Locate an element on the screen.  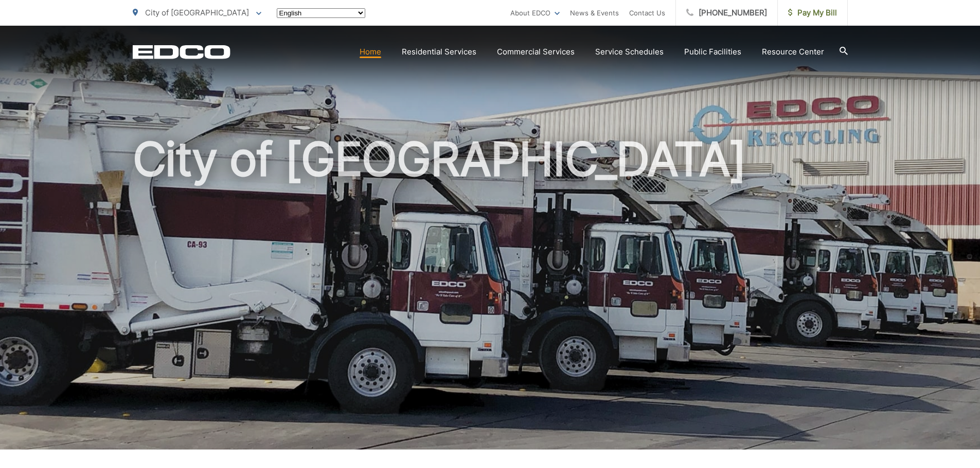
a: Resource Center is located at coordinates (793, 52).